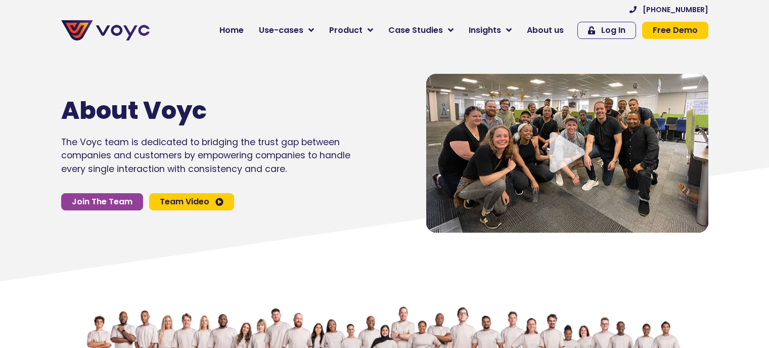  What do you see at coordinates (192, 202) in the screenshot?
I see `a: Team Video` at bounding box center [192, 202].